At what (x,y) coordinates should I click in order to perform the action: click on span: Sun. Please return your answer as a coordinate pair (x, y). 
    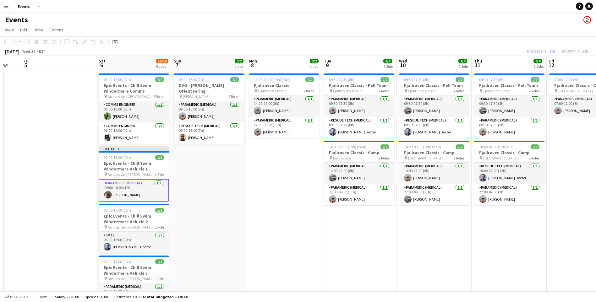
    Looking at the image, I should click on (178, 61).